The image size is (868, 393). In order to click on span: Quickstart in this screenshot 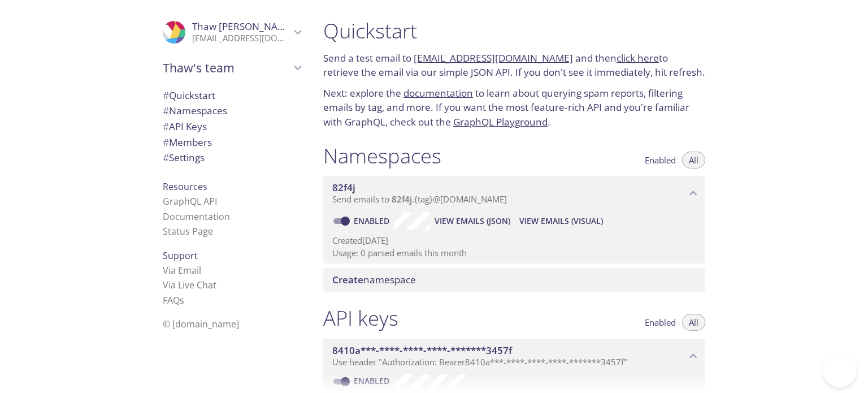, I will do `click(189, 95)`.